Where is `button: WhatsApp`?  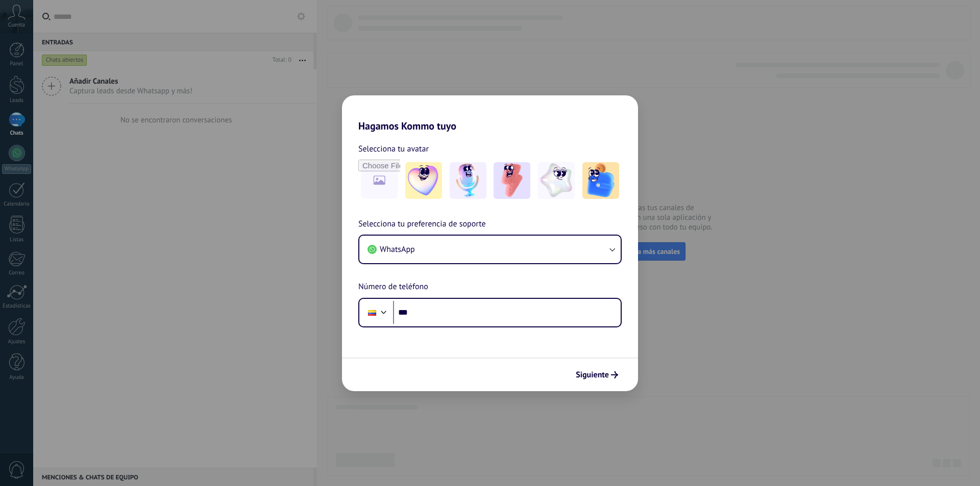 button: WhatsApp is located at coordinates (490, 250).